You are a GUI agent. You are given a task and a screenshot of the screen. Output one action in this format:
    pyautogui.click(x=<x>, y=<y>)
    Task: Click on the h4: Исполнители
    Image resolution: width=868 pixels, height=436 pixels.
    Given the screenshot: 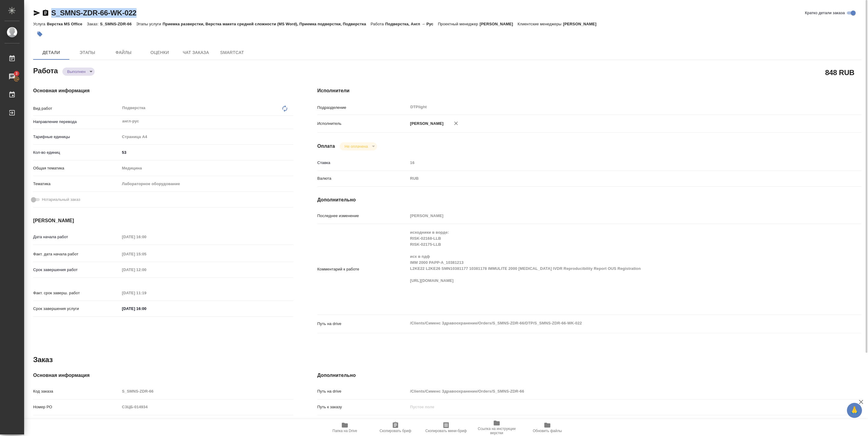 What is the action you would take?
    pyautogui.click(x=590, y=91)
    